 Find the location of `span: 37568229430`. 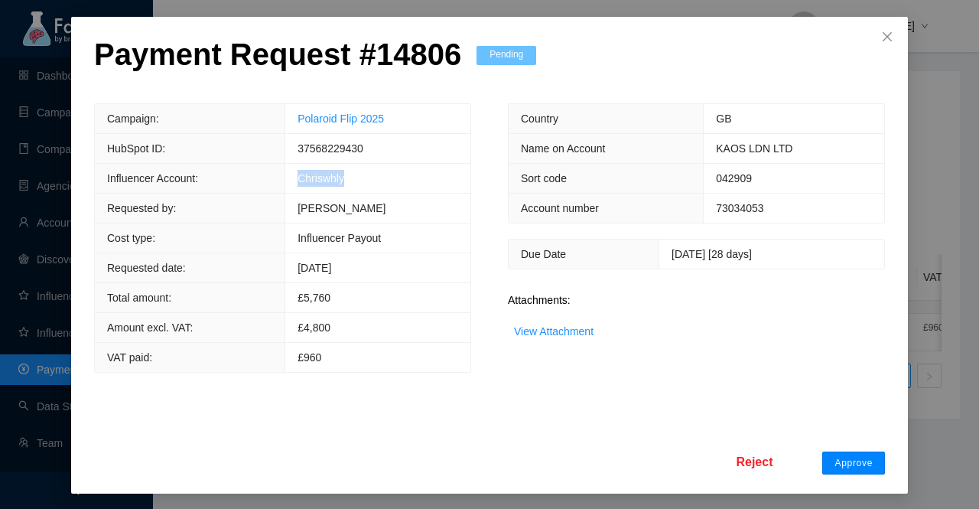

span: 37568229430 is located at coordinates (330, 148).